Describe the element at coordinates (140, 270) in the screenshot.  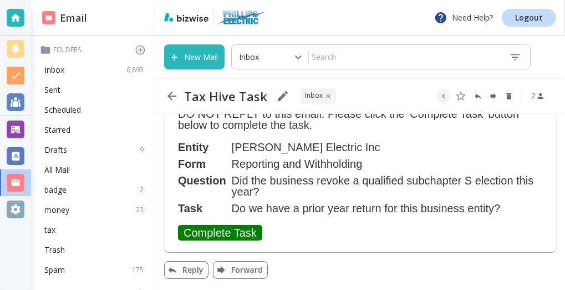
I see `p: 175` at that location.